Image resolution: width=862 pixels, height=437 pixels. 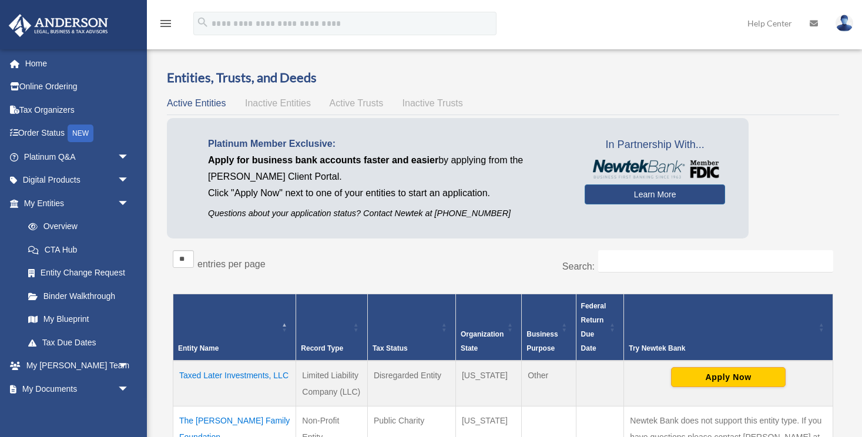 What do you see at coordinates (166, 25) in the screenshot?
I see `a: menu` at bounding box center [166, 25].